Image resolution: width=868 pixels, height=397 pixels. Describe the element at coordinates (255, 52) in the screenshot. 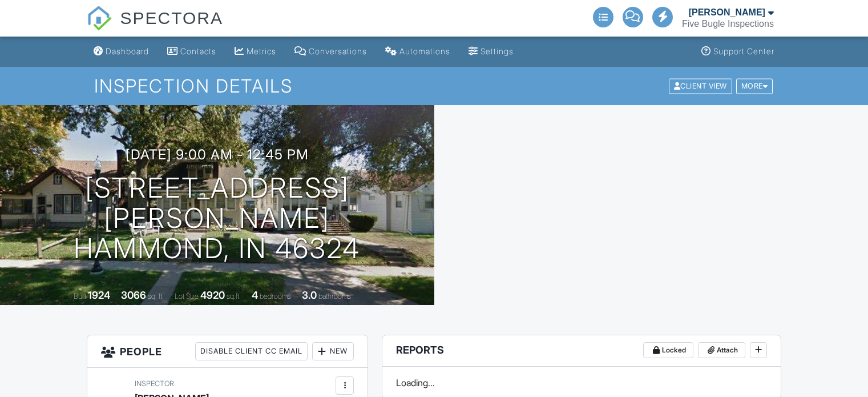

I see `a: Metrics` at that location.